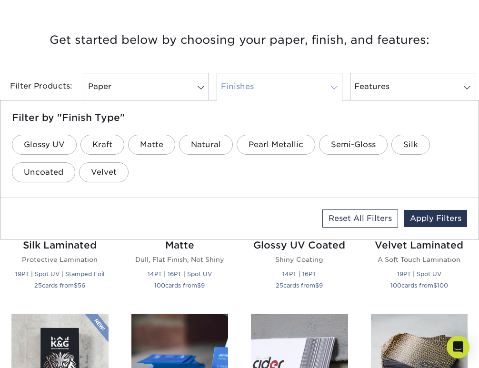 Image resolution: width=479 pixels, height=368 pixels. Describe the element at coordinates (104, 173) in the screenshot. I see `a: Velvet` at that location.